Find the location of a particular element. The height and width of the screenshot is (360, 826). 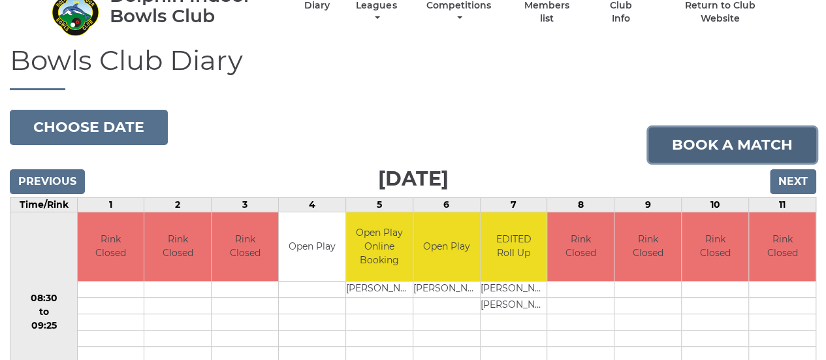

td: 2 is located at coordinates (178, 205).